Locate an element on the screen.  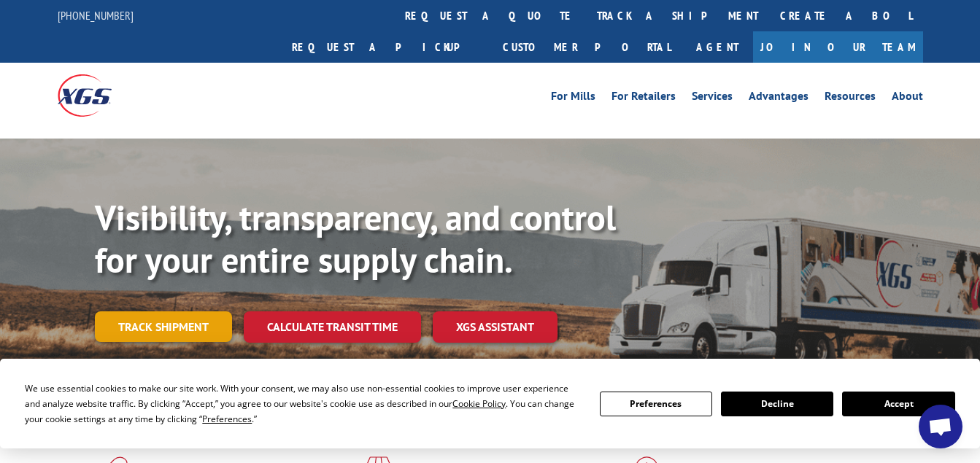
a: Advantages is located at coordinates (779, 98).